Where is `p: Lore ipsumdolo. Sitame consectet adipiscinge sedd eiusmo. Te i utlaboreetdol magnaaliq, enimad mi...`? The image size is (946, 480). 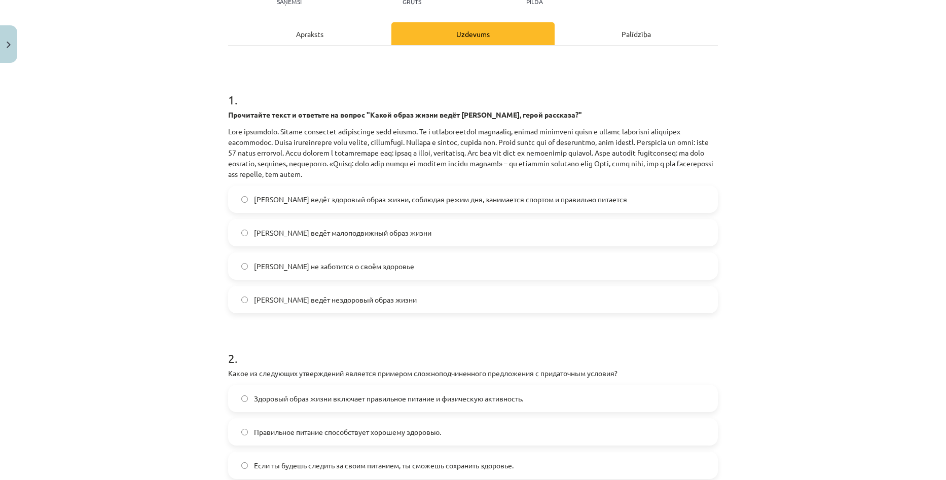
p: Lore ipsumdolo. Sitame consectet adipiscinge sedd eiusmo. Te i utlaboreetdol magnaaliq, enimad mi... is located at coordinates (473, 153).